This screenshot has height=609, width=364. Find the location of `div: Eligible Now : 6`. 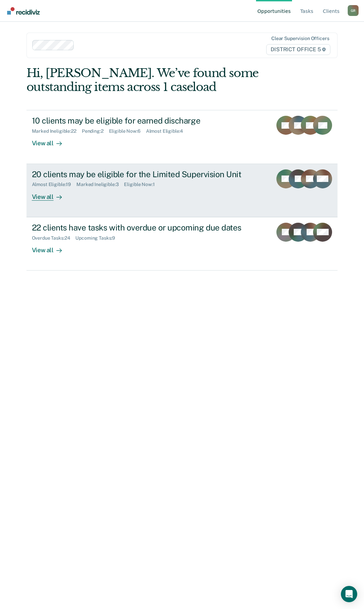

div: Eligible Now : 6 is located at coordinates (127, 131).